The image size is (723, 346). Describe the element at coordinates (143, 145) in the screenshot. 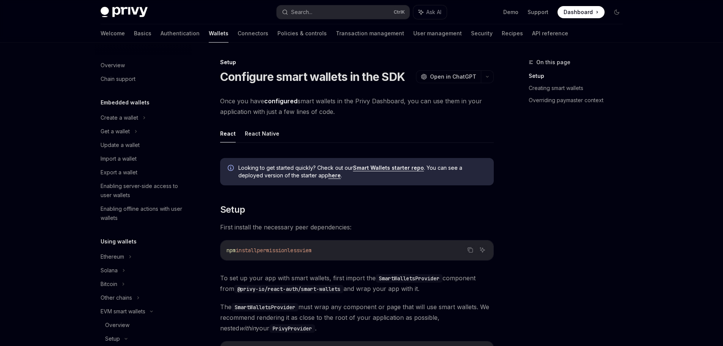

I see `a: Update a wallet` at that location.